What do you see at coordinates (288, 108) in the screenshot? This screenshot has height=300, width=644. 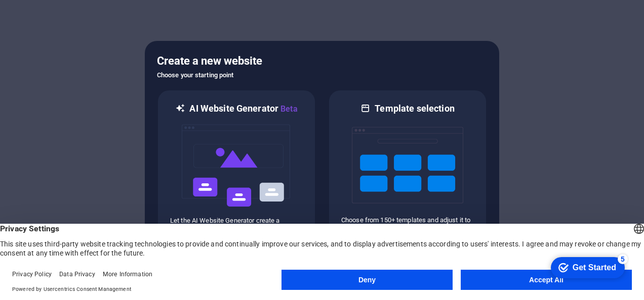 I see `span: Beta` at bounding box center [288, 108].